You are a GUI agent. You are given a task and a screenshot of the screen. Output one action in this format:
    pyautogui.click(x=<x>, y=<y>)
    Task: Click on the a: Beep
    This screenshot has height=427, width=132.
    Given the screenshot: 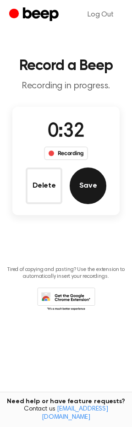 What is the action you would take?
    pyautogui.click(x=35, y=15)
    